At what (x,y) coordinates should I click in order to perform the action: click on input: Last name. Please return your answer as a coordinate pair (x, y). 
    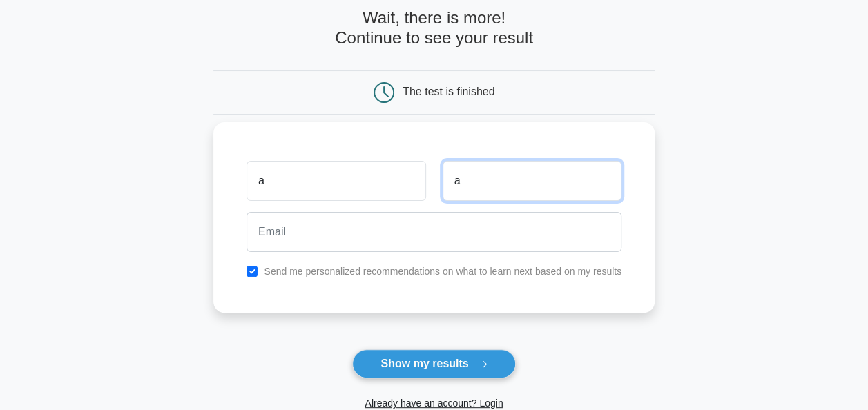
    Looking at the image, I should click on (532, 181).